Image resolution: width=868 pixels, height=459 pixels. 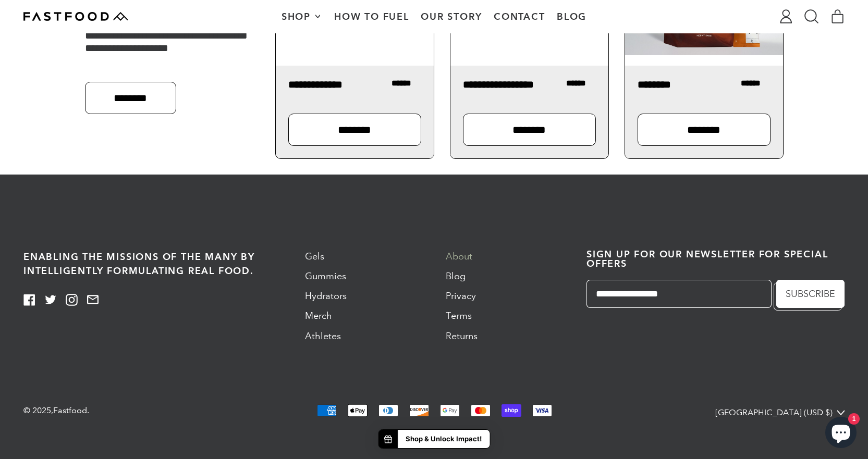 What do you see at coordinates (461, 337) in the screenshot?
I see `a: Returns` at bounding box center [461, 337].